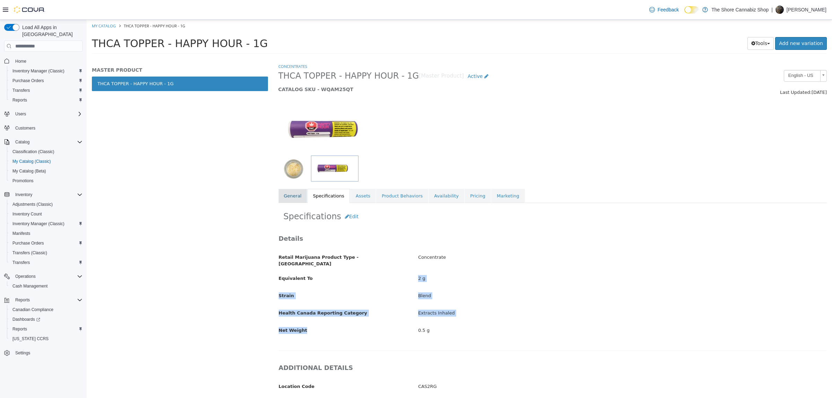 This screenshot has width=832, height=398. Describe the element at coordinates (46, 181) in the screenshot. I see `button: Promotions` at that location.